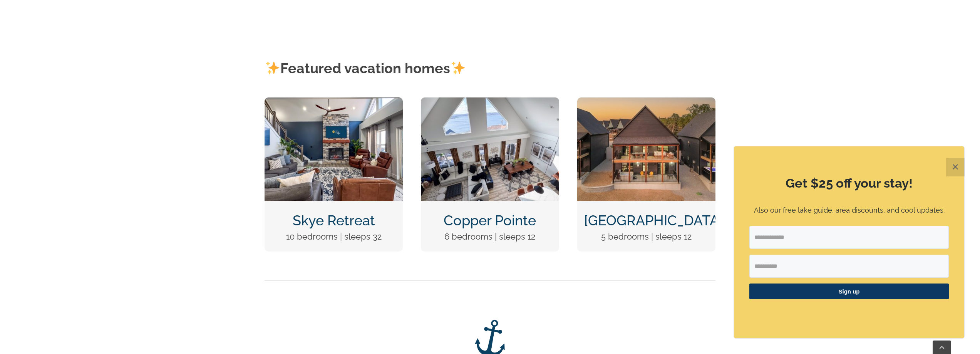  I want to click on button: Sign up, so click(849, 291).